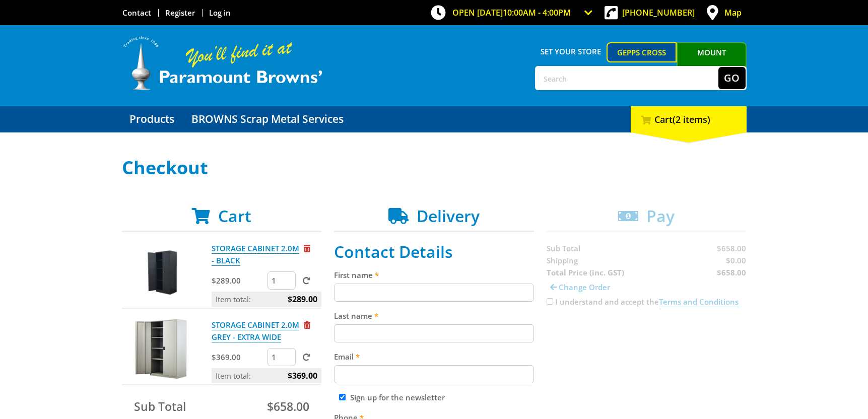  I want to click on a: STORAGE CABINET 2.0M - BLACK, so click(256, 254).